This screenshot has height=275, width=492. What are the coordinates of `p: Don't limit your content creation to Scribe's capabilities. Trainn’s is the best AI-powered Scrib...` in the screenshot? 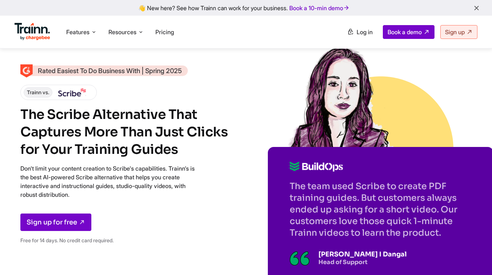 It's located at (108, 181).